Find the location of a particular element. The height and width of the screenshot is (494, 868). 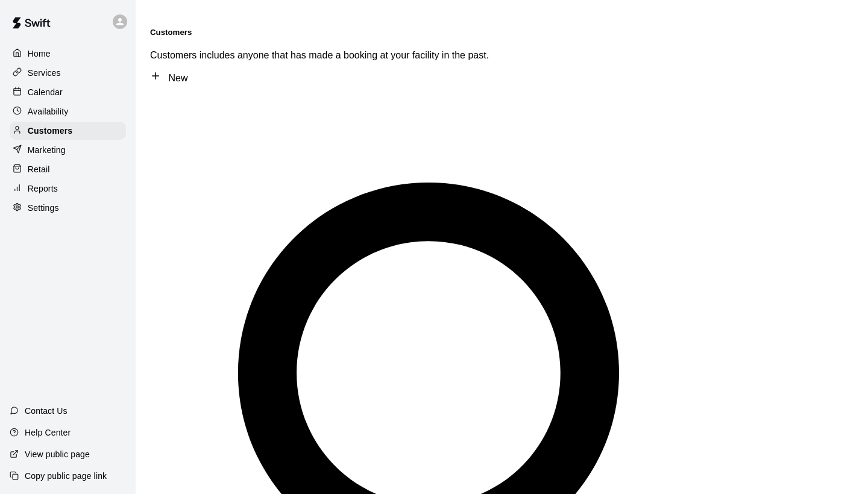

div: Retail is located at coordinates (68, 169).